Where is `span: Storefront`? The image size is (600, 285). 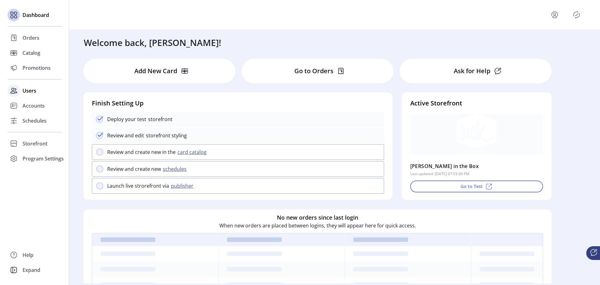 span: Storefront is located at coordinates (35, 143).